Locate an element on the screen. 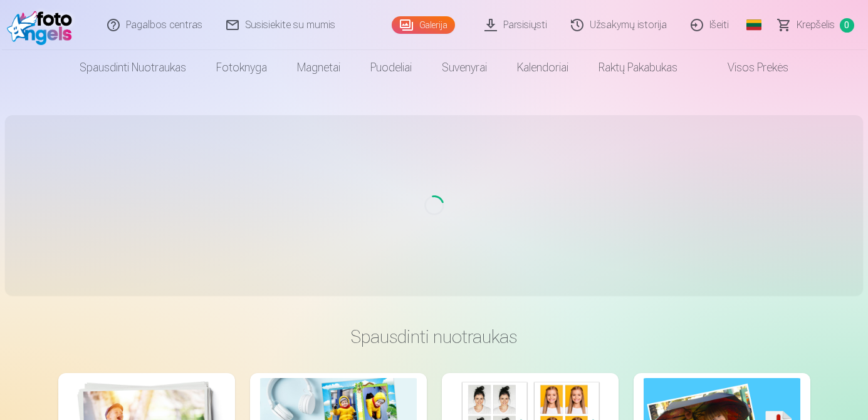  img: /fa2 is located at coordinates (43, 25).